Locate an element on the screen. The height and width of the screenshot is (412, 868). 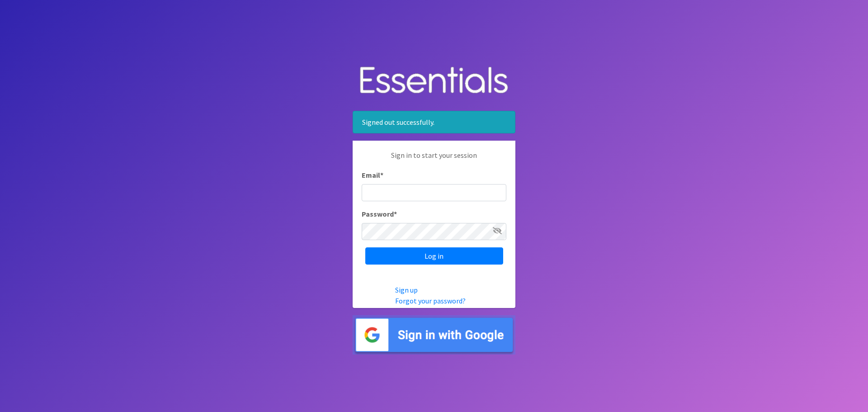
a: Sign up is located at coordinates (407, 290).